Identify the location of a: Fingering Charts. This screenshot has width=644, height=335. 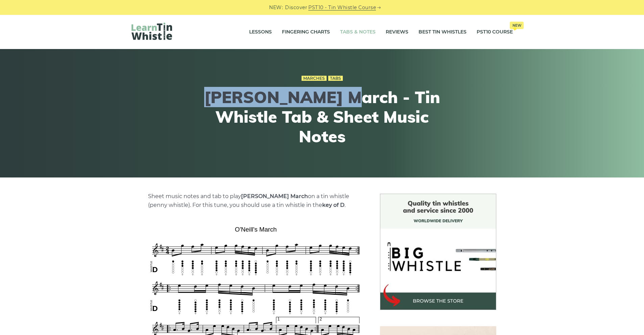
(306, 32).